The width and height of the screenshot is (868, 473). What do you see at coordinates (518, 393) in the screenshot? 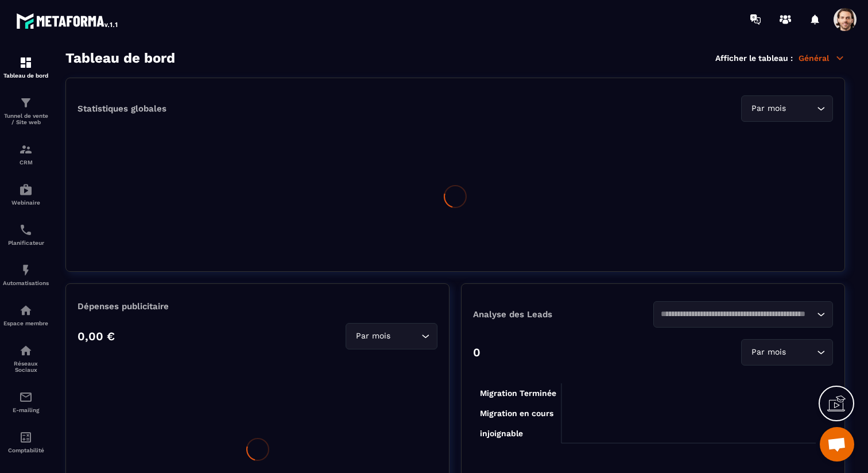
I see `tspan: Migration Terminée` at bounding box center [518, 393].